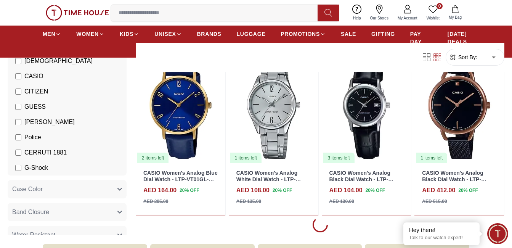  What do you see at coordinates (341, 201) in the screenshot?
I see `div: AED 130.00` at bounding box center [341, 201].